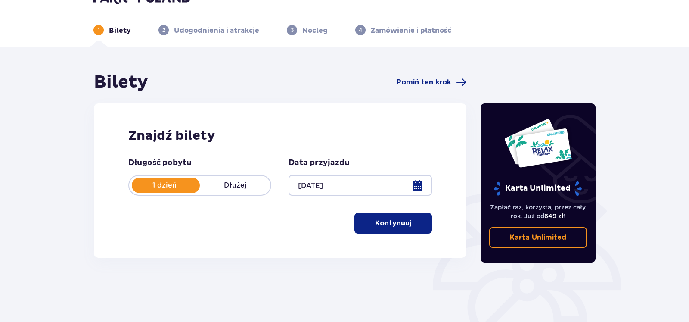 Image resolution: width=689 pixels, height=322 pixels. Describe the element at coordinates (538, 211) in the screenshot. I see `p: Zapłać raz, korzystaj przez cały rok. Już od !` at that location.